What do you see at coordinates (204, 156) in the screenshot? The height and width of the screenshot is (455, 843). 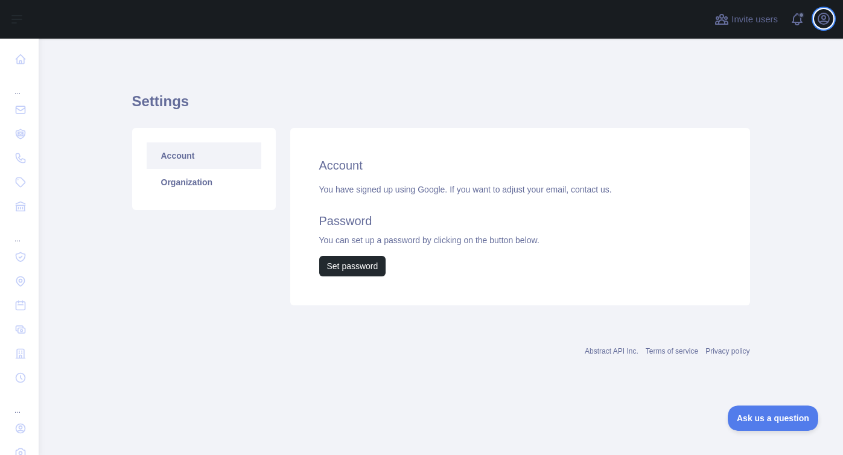 I see `a: Account` at bounding box center [204, 156].